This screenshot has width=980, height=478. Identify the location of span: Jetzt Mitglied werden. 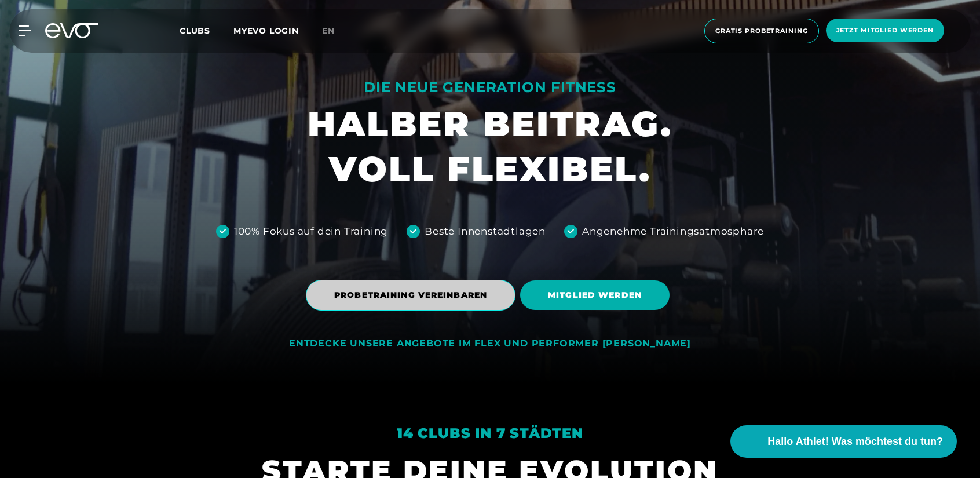
(885, 30).